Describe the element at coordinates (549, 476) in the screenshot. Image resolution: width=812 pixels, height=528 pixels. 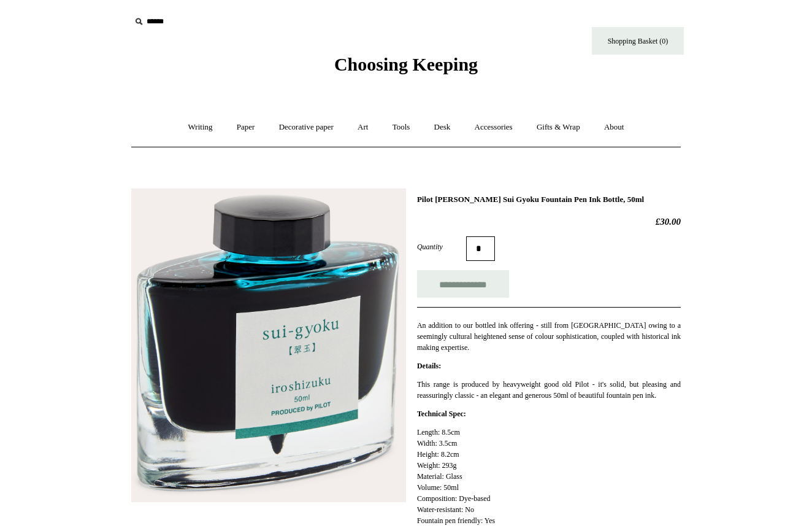
I see `p: Length: 8.5cm Width: 3.5cm Height: 8.2cm Weight: 293g Material: Glass Volume: 50ml Composition: D...` at that location.